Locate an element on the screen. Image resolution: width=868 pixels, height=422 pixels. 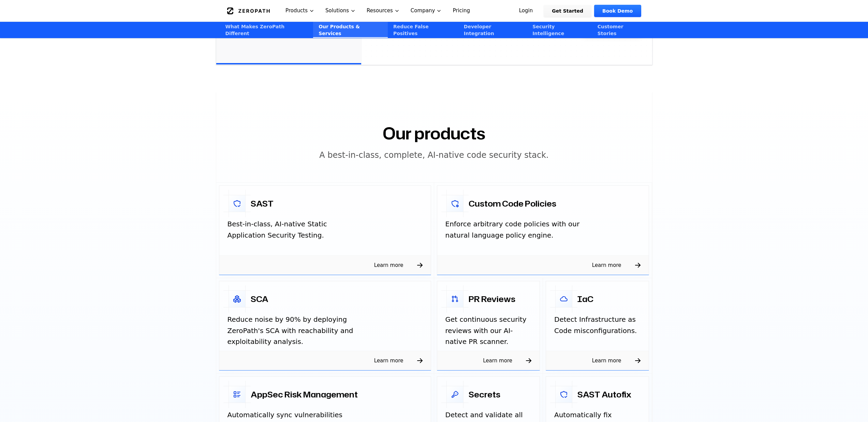
a: SASTBest-in-class, AI-native Static Application Security Testing.Learn more is located at coordinates (325, 231).